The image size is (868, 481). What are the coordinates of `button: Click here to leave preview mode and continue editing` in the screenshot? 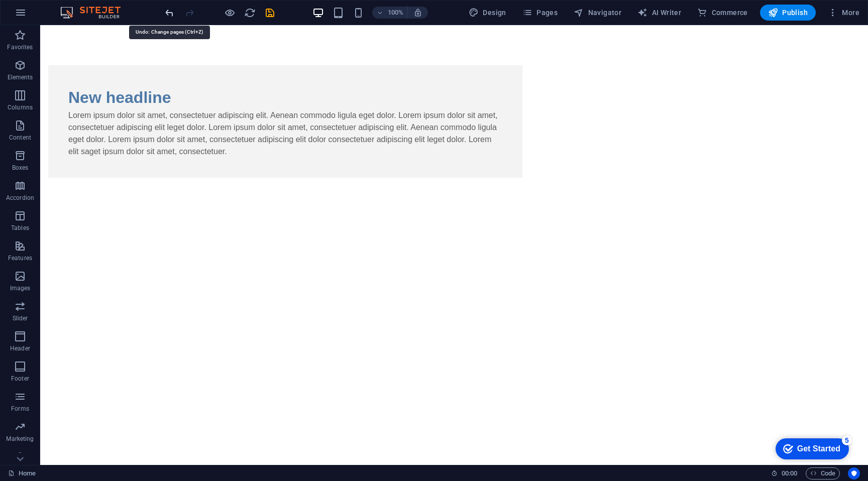 It's located at (230, 13).